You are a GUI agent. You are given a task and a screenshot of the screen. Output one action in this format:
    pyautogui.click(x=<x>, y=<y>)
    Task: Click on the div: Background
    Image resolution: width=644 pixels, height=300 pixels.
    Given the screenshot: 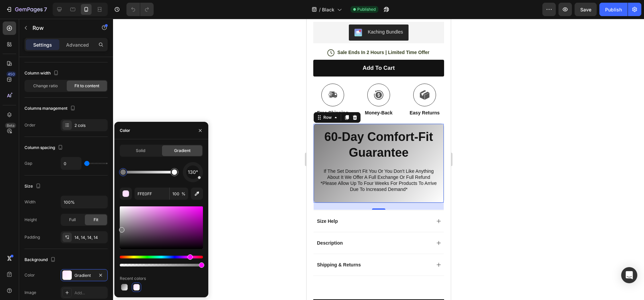 What is the action you would take?
    pyautogui.click(x=40, y=260)
    